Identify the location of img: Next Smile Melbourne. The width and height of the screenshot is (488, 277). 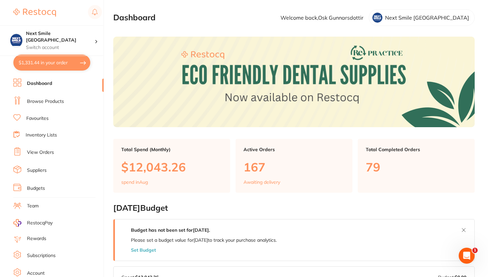
(16, 40).